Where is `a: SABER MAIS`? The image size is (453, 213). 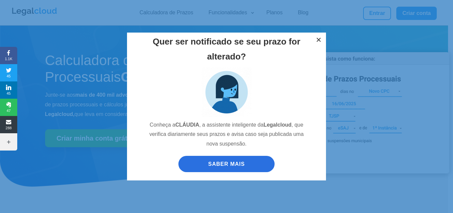
a: SABER MAIS is located at coordinates (227, 164).